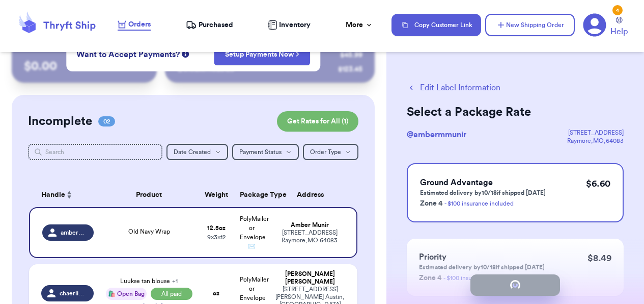 The height and width of the screenshot is (304, 644). What do you see at coordinates (209, 25) in the screenshot?
I see `a: Purchased` at bounding box center [209, 25].